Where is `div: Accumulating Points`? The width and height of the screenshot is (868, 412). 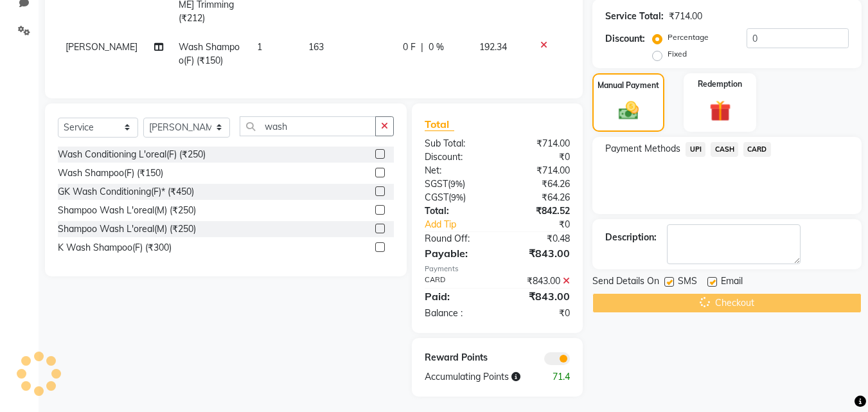
div: Accumulating Points is located at coordinates (477, 377).